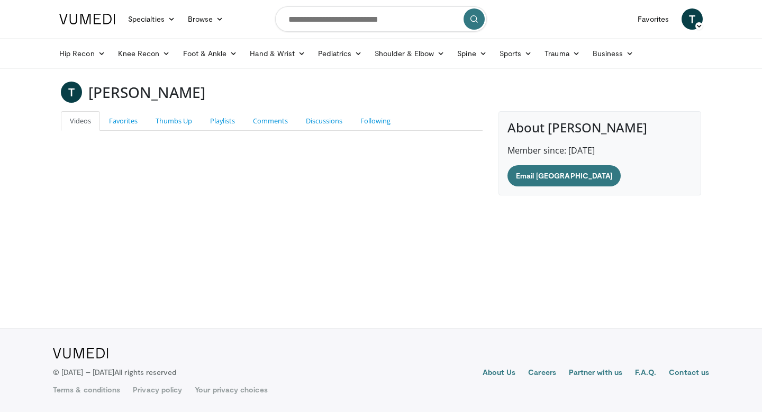  What do you see at coordinates (231, 390) in the screenshot?
I see `a: Your privacy choices` at bounding box center [231, 390].